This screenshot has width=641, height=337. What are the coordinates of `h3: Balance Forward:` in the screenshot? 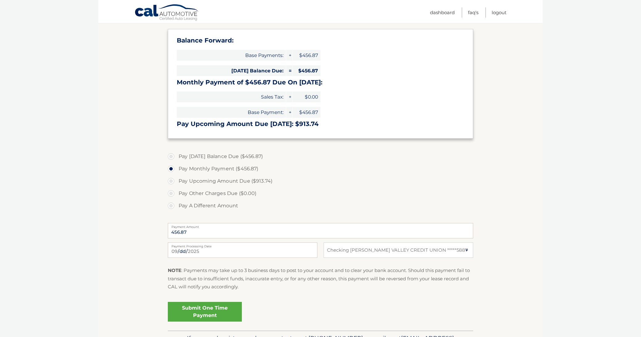 It's located at (320, 40).